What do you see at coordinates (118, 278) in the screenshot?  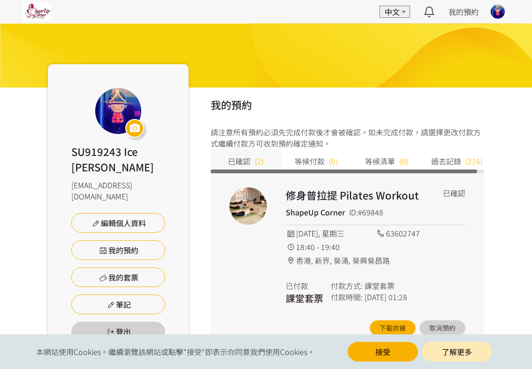 I see `a: 我的套票` at bounding box center [118, 278].